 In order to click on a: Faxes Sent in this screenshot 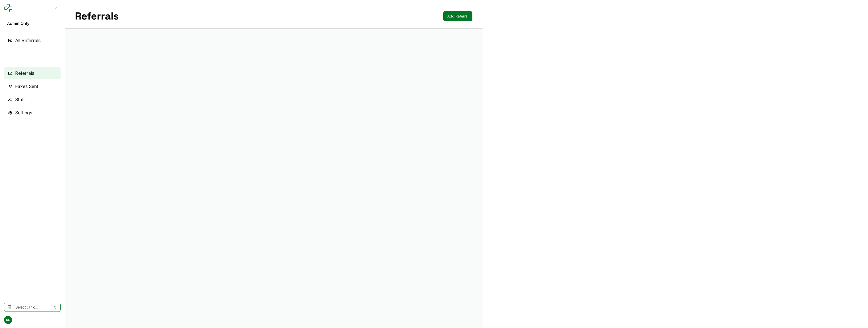, I will do `click(33, 87)`.